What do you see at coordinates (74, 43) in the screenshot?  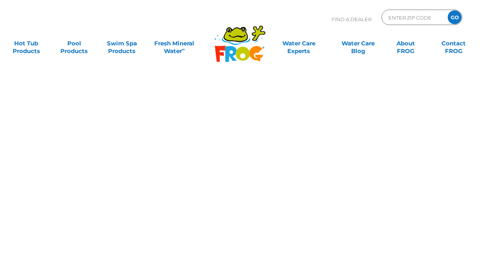 I see `a: PoolProducts` at bounding box center [74, 43].